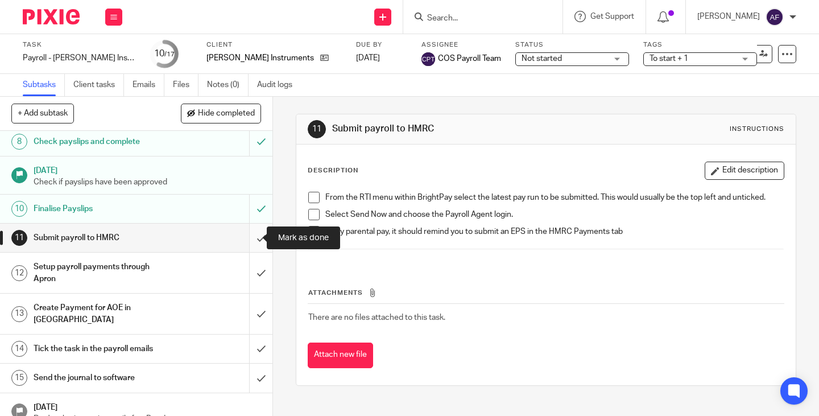 The image size is (819, 416). What do you see at coordinates (554, 231) in the screenshot?
I see `p: If any parental pay, it should remind you to submit an EPS in the HMRC Payments tab` at bounding box center [554, 231].